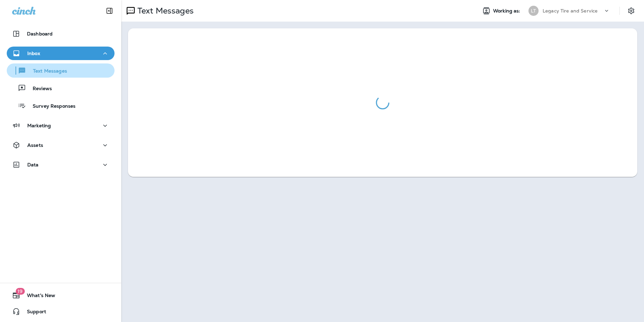 This screenshot has width=644, height=322. What do you see at coordinates (61, 125) in the screenshot?
I see `button: Marketing` at bounding box center [61, 125].